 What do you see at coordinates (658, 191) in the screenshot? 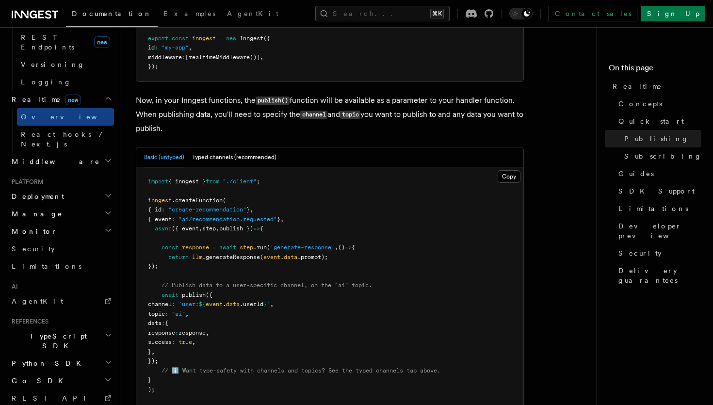
I see `a: SDK Support` at bounding box center [658, 191].